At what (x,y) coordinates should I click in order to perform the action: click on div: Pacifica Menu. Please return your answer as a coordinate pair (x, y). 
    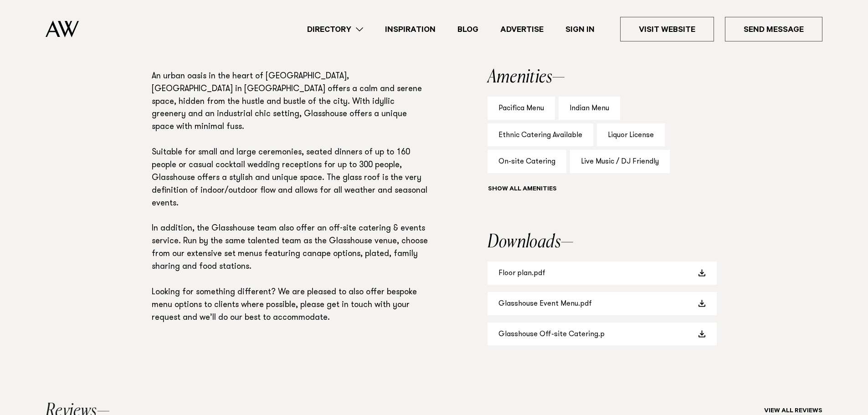
    Looking at the image, I should click on (522, 108).